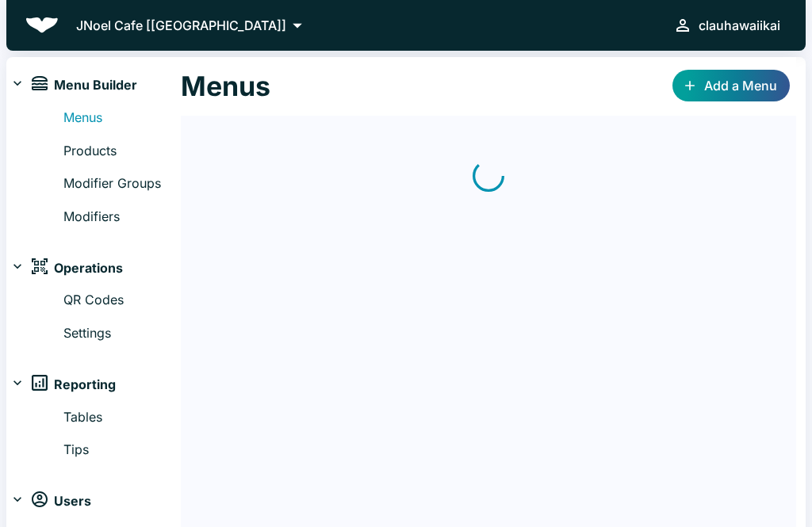 This screenshot has height=527, width=812. I want to click on div: operationsOperations, so click(94, 268).